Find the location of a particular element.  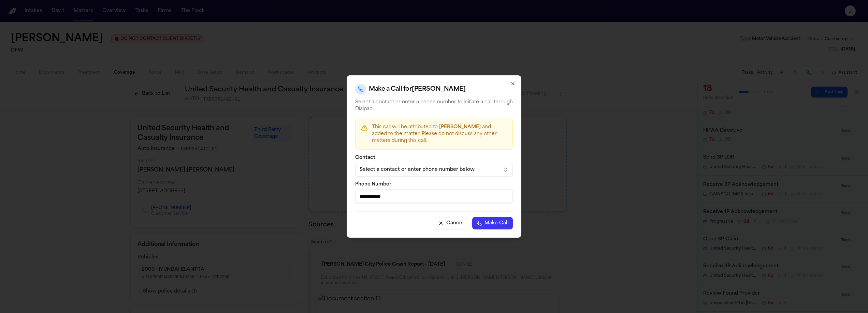

div: Select a contact or enter phone number below is located at coordinates (428, 170).